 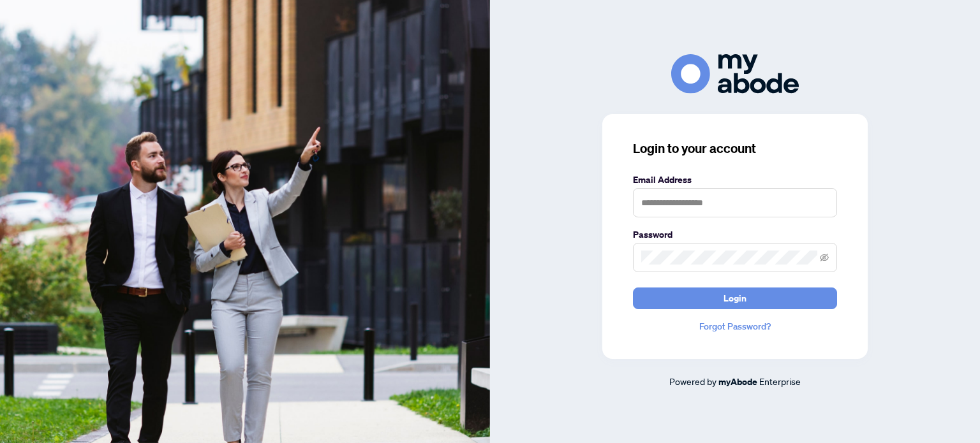 I want to click on span: Enterprise, so click(x=780, y=381).